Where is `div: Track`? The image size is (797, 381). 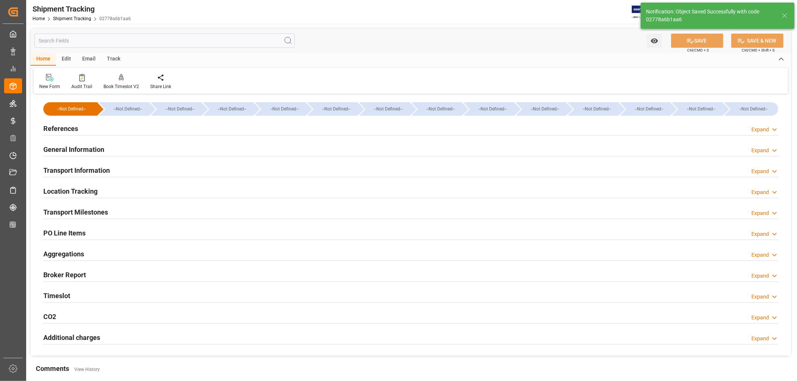 div: Track is located at coordinates (114, 59).